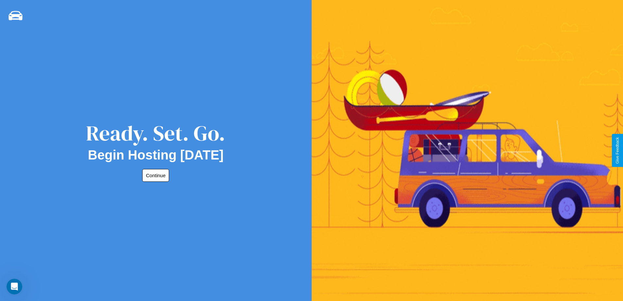 This screenshot has height=301, width=623. I want to click on div: Ready. Set. Go., so click(156, 133).